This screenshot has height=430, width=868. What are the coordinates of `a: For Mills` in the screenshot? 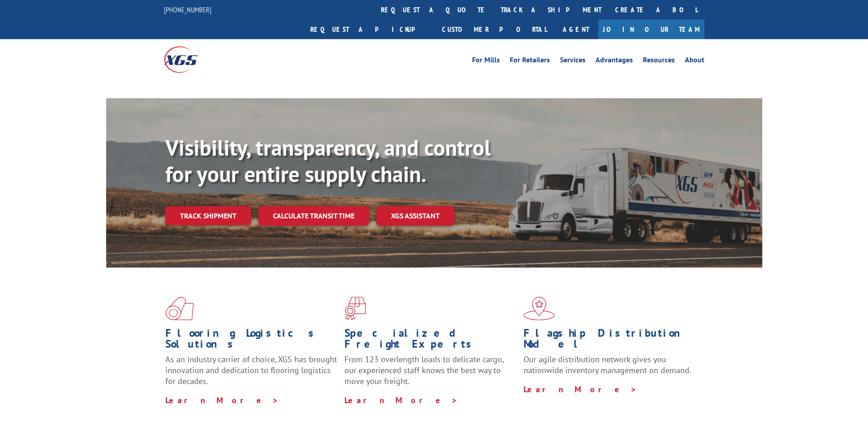 It's located at (486, 61).